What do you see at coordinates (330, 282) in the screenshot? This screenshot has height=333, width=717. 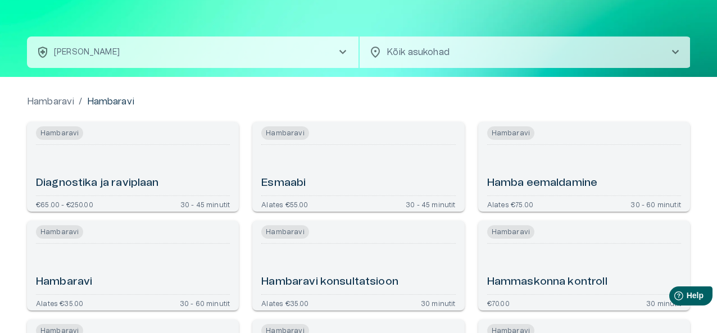 I see `h6: Hambaravi konsultatsioon` at bounding box center [330, 282].